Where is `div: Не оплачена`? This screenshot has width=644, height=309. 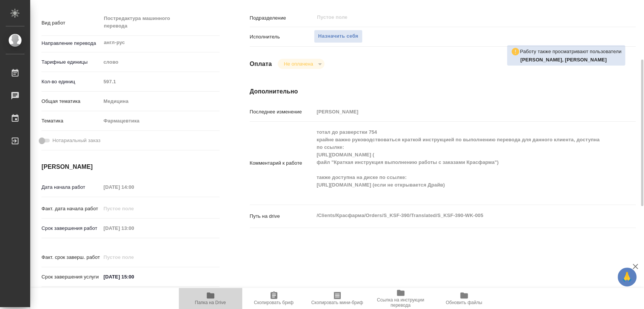
div: Не оплачена is located at coordinates (300, 64).